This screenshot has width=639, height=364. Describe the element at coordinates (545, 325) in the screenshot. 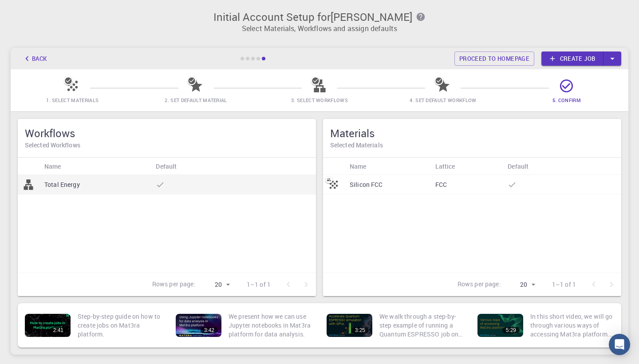

I see `a: 5:29In this short video, we will go through various ways of accessing Mat3ra platform. There are ...` at that location.